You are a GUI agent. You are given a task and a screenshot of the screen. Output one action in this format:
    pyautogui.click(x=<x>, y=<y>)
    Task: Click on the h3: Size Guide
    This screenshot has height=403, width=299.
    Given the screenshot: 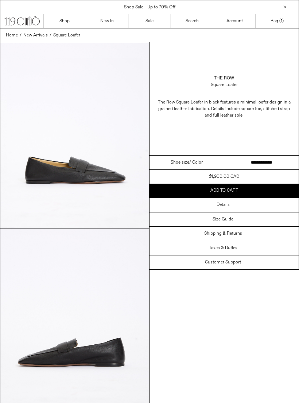 What is the action you would take?
    pyautogui.click(x=223, y=220)
    